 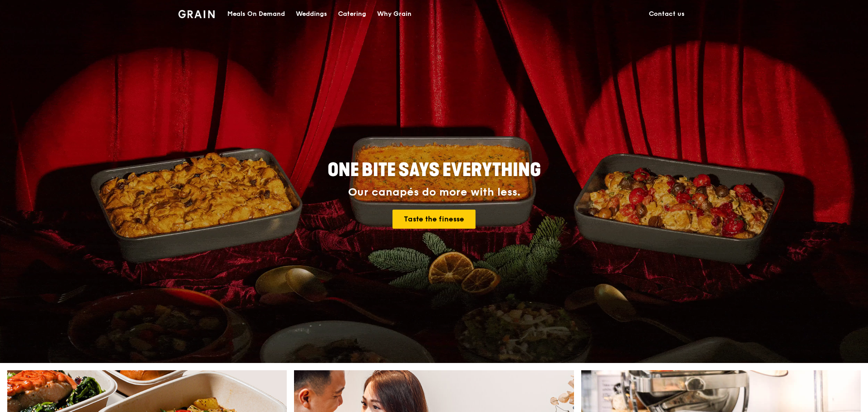 I want to click on div: Weddings, so click(x=311, y=14).